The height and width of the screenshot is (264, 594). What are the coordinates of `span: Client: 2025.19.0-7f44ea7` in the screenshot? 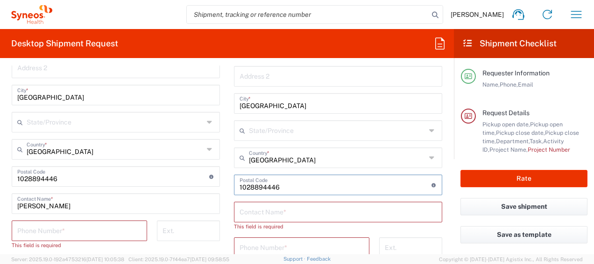 It's located at (179, 259).